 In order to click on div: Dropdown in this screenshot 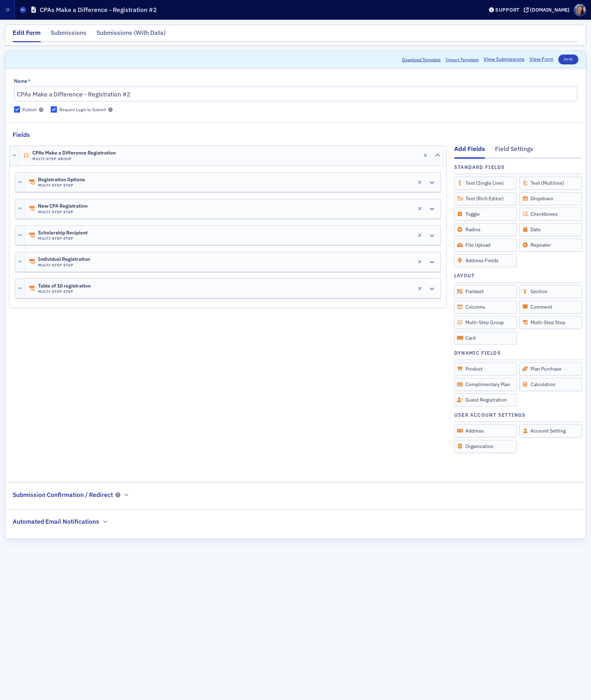, I will do `click(550, 198)`.